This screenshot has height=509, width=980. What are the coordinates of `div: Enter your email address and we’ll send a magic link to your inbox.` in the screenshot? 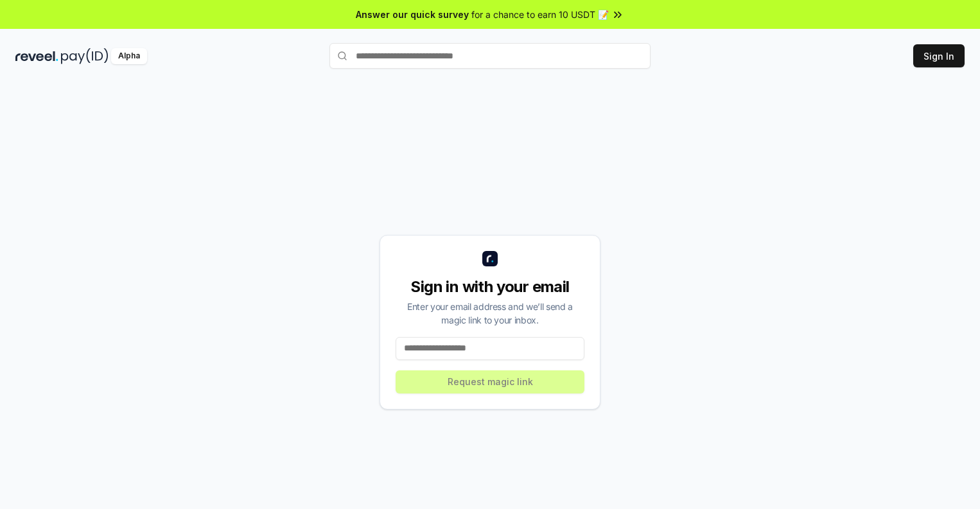 It's located at (490, 314).